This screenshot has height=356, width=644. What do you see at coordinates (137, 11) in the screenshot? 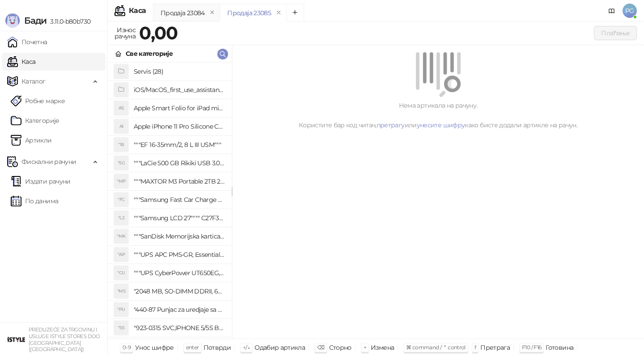
I see `div: Каса` at bounding box center [137, 11].